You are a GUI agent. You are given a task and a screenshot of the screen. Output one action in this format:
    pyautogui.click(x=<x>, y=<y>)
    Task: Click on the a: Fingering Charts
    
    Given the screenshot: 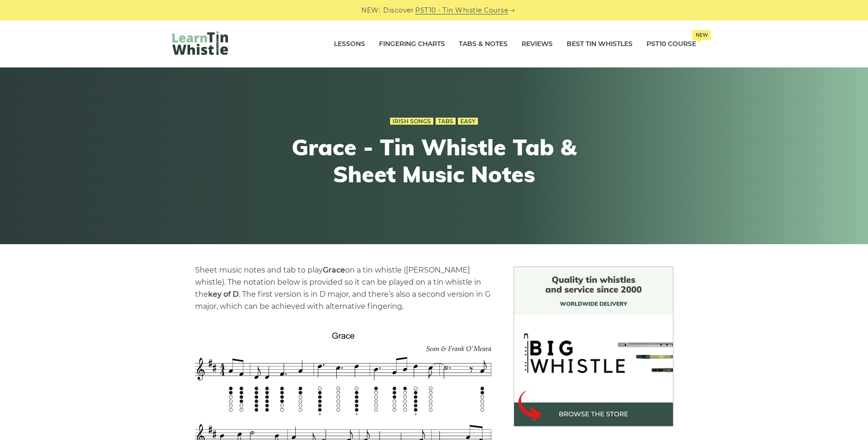 What is the action you would take?
    pyautogui.click(x=412, y=44)
    